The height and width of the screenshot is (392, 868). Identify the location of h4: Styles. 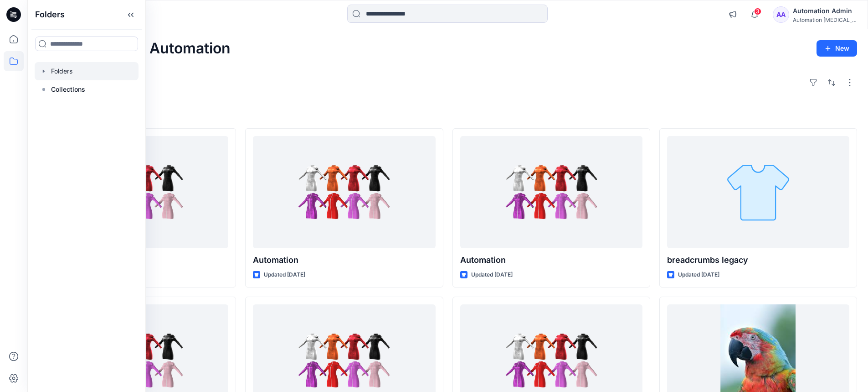
(448, 114).